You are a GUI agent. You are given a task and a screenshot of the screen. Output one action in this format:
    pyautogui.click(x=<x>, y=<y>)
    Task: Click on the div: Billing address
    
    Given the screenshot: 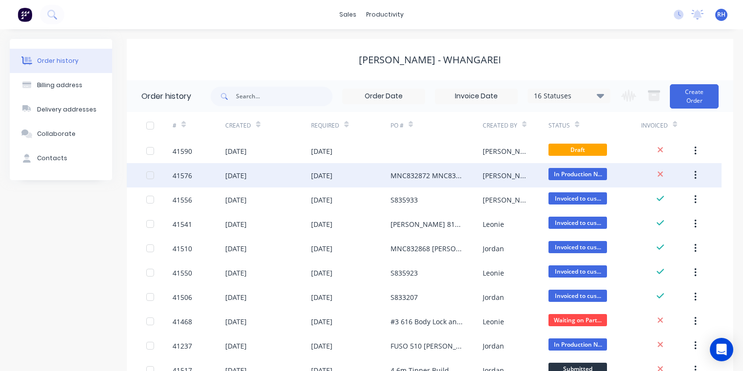 What is the action you would take?
    pyautogui.click(x=59, y=85)
    